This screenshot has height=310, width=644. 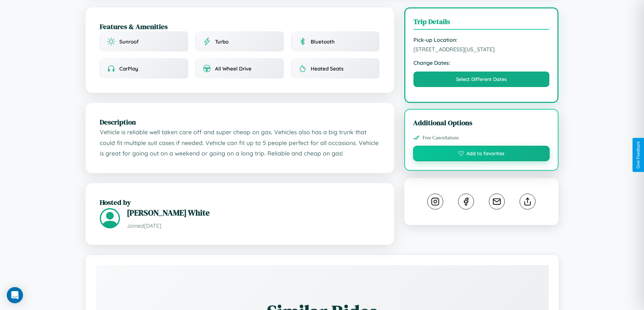 I want to click on strong: Pick-up Location:, so click(x=481, y=40).